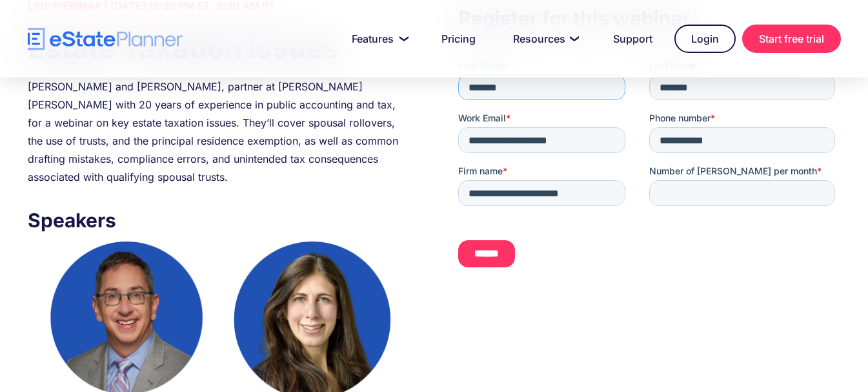 The image size is (868, 392). I want to click on a: Pricing, so click(458, 39).